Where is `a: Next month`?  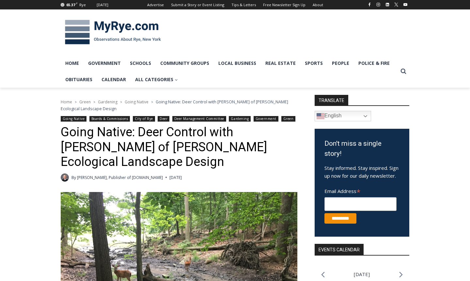
a: Next month is located at coordinates (401, 275).